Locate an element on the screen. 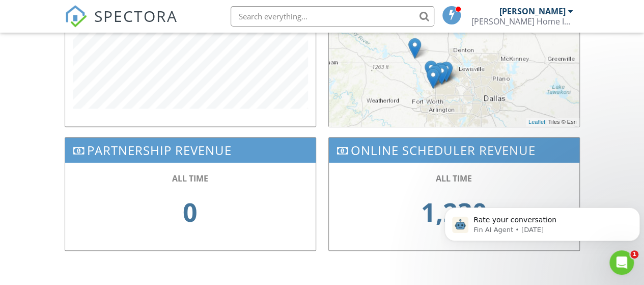  div: Fisher Home Inspections, LLC is located at coordinates (522, 22).